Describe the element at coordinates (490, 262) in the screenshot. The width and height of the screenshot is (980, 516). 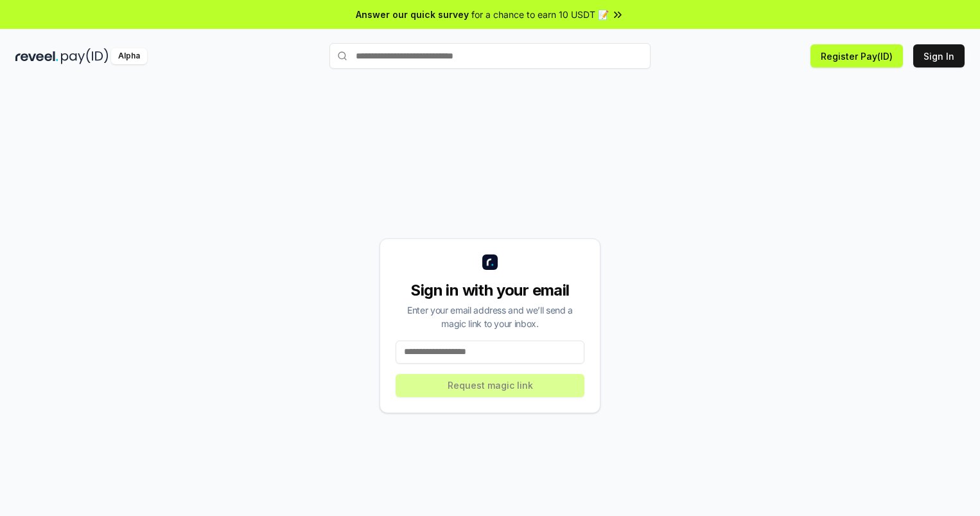
I see `img: logo_small` at that location.